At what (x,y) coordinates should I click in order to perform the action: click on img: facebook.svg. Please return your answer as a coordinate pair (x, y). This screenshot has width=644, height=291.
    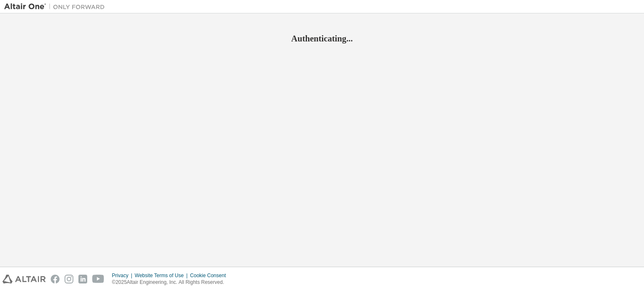
    Looking at the image, I should click on (55, 279).